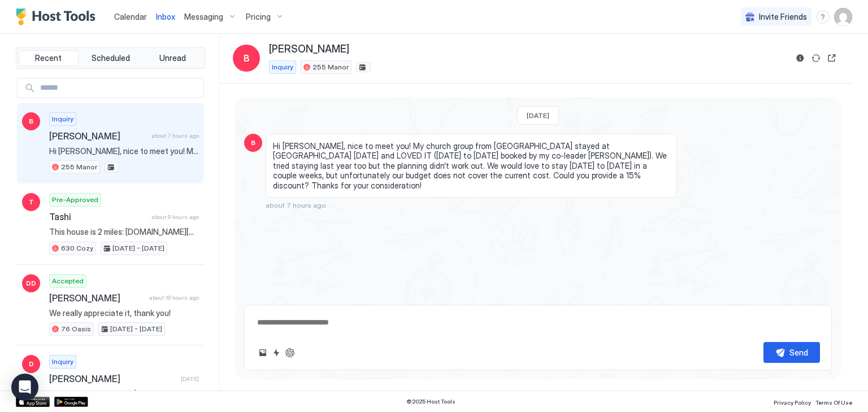 The width and height of the screenshot is (868, 412). I want to click on span: 630 Cozy, so click(77, 248).